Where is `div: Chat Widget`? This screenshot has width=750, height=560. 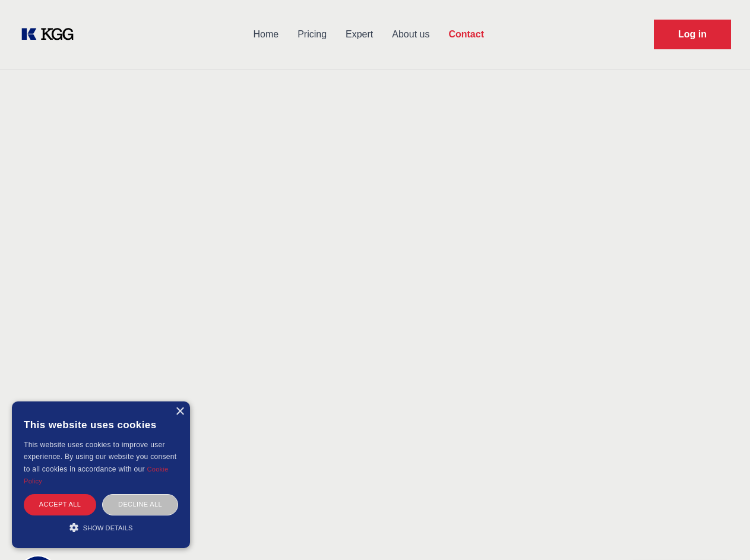 div: Chat Widget is located at coordinates (720, 531).